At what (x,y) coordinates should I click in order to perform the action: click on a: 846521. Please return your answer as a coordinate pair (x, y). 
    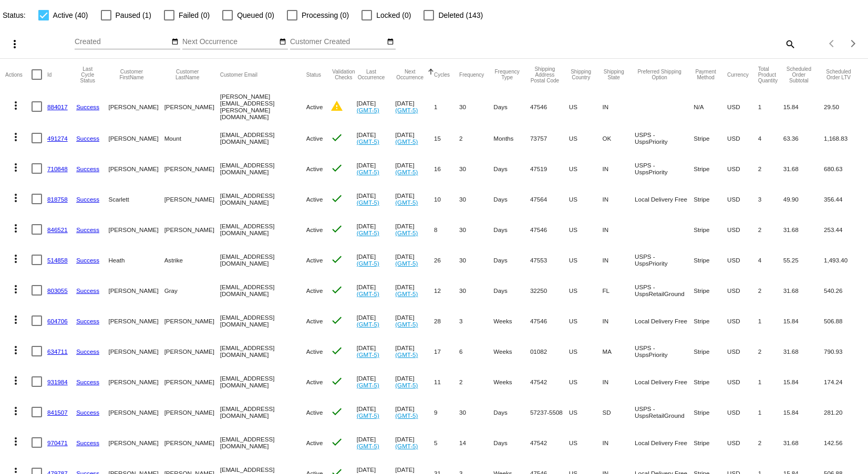
    Looking at the image, I should click on (57, 229).